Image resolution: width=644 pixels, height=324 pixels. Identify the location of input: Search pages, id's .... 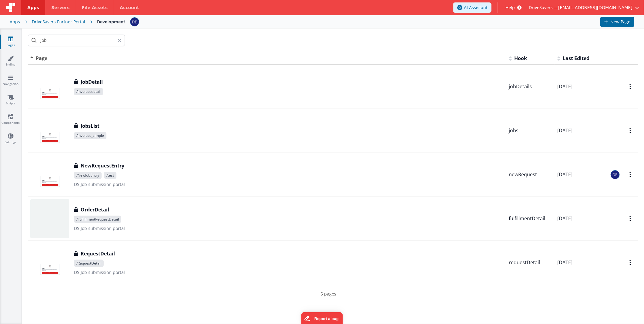
(77, 40).